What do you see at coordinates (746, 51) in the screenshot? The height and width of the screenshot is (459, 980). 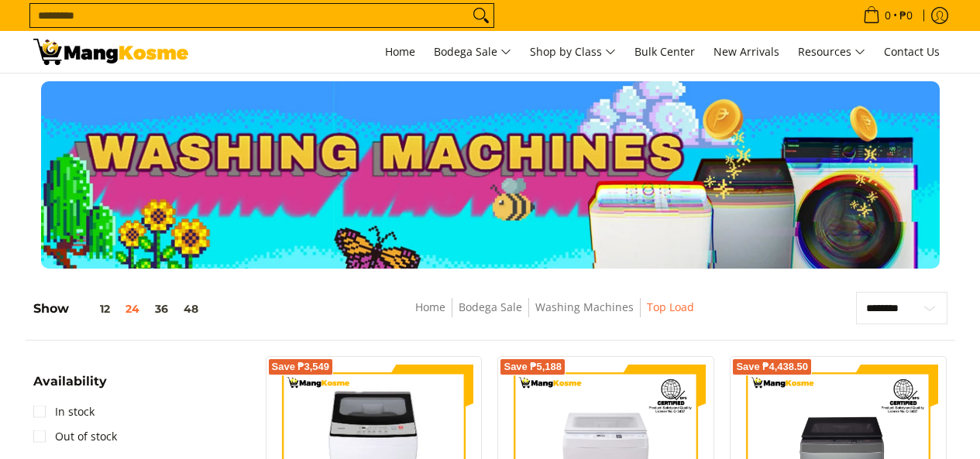 I see `span: New Arrivals` at bounding box center [746, 51].